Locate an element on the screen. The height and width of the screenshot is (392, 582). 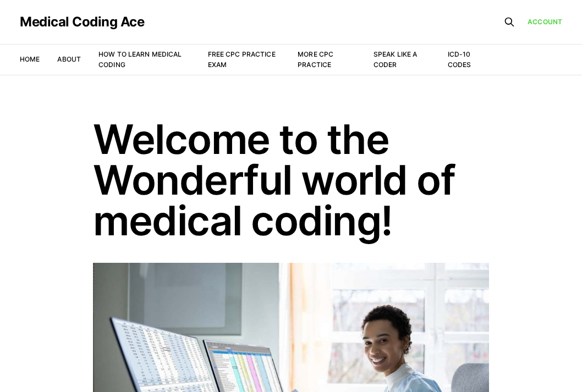
a: ICD-10 Codes is located at coordinates (459, 59).